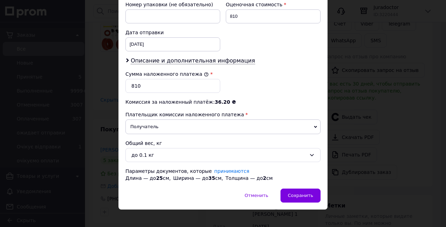 This screenshot has width=446, height=227. What do you see at coordinates (219, 155) in the screenshot?
I see `div: до 0.1 кг` at bounding box center [219, 155].